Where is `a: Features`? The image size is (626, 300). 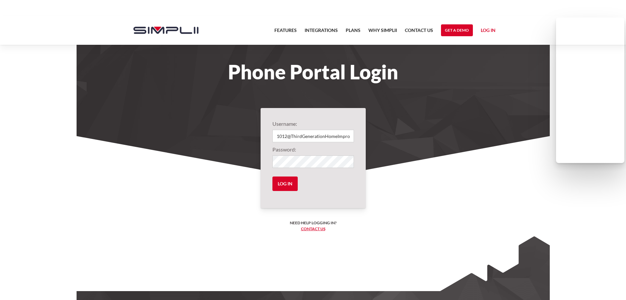
a: Features is located at coordinates (286, 32).